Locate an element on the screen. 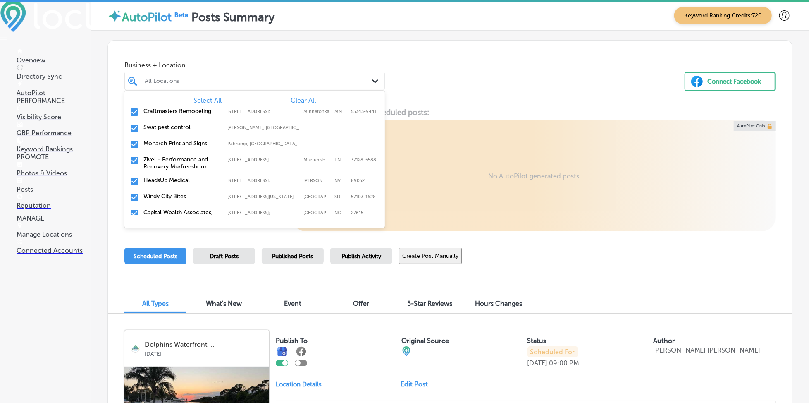  label: Sioux Falls is located at coordinates (317, 196).